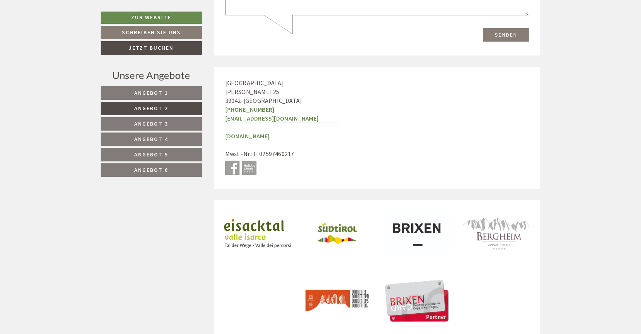 The height and width of the screenshot is (334, 641). Describe the element at coordinates (152, 8) in the screenshot. I see `div: Freitag` at that location.